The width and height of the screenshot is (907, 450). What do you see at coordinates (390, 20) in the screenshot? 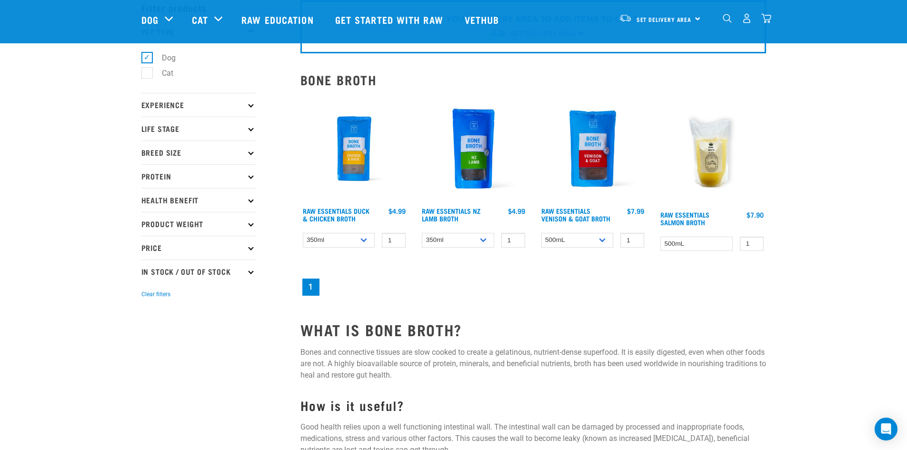
I see `a: Get started with Raw` at bounding box center [390, 20].